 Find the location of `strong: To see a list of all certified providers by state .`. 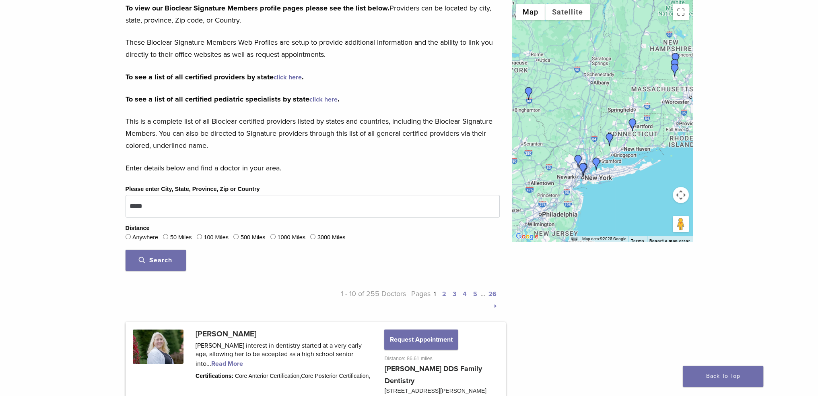

strong: To see a list of all certified providers by state . is located at coordinates (215, 77).